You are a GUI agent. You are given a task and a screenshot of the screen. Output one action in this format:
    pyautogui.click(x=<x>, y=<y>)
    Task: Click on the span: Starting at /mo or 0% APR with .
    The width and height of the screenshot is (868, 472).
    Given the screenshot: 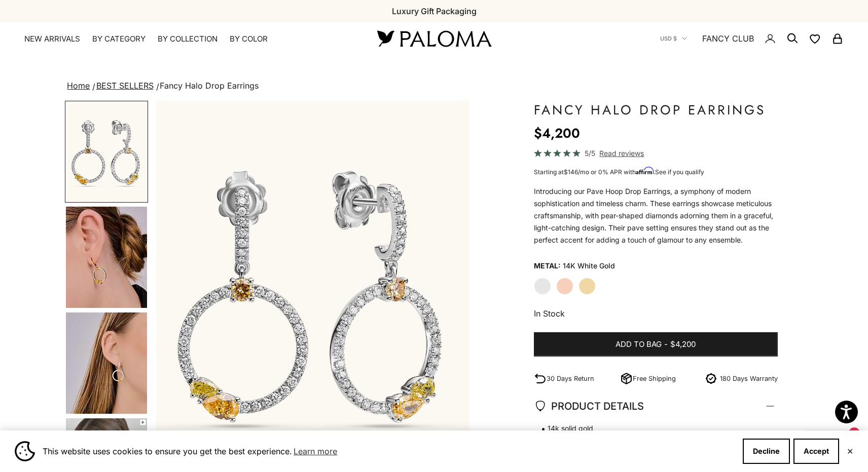 What is the action you would take?
    pyautogui.click(x=619, y=172)
    